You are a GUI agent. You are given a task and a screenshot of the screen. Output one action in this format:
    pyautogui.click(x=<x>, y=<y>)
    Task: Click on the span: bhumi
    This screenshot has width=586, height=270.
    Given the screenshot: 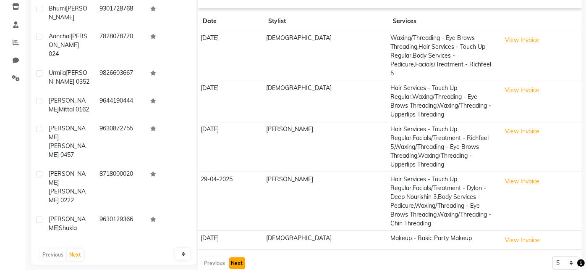 What is the action you would take?
    pyautogui.click(x=57, y=8)
    